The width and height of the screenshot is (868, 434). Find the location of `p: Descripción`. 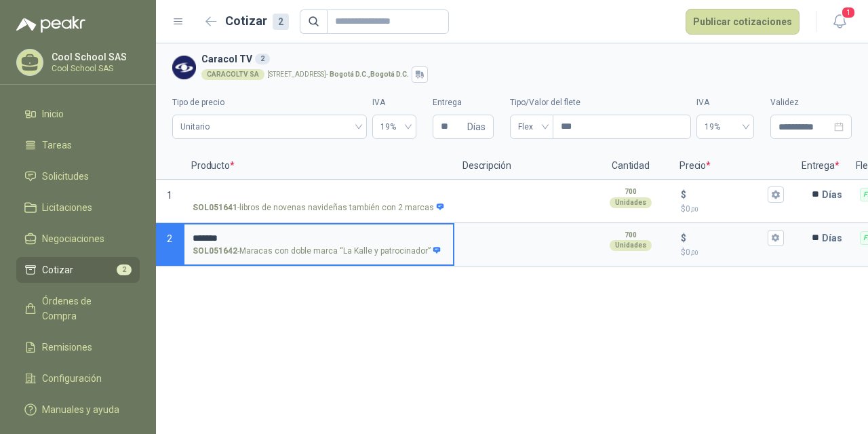

p: Descripción is located at coordinates (522, 166).